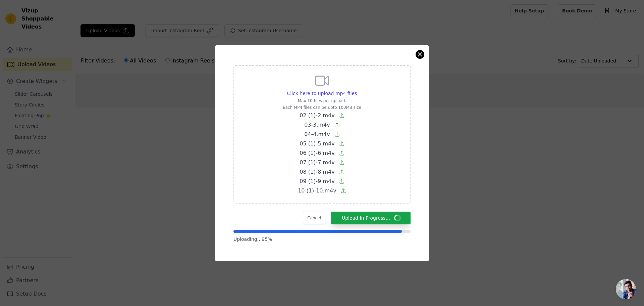 The height and width of the screenshot is (306, 644). What do you see at coordinates (322, 101) in the screenshot?
I see `p: Max 10 files per upload.` at bounding box center [322, 101].